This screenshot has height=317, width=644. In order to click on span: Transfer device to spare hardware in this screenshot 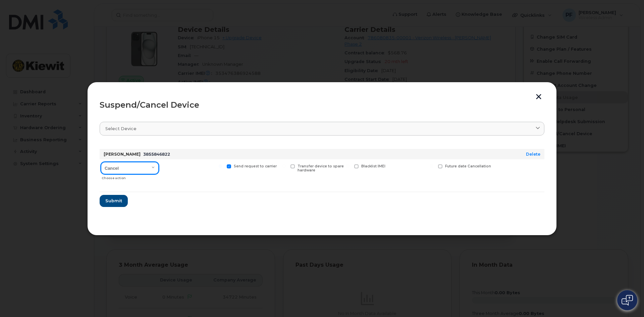, I will do `click(321, 168)`.